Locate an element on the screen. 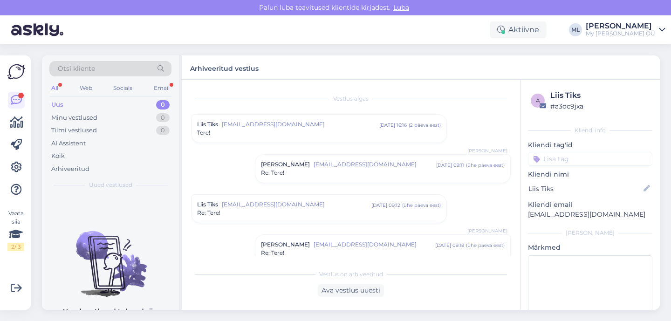 Image resolution: width=671 pixels, height=321 pixels. p: Kliendi tag'id is located at coordinates (590, 145).